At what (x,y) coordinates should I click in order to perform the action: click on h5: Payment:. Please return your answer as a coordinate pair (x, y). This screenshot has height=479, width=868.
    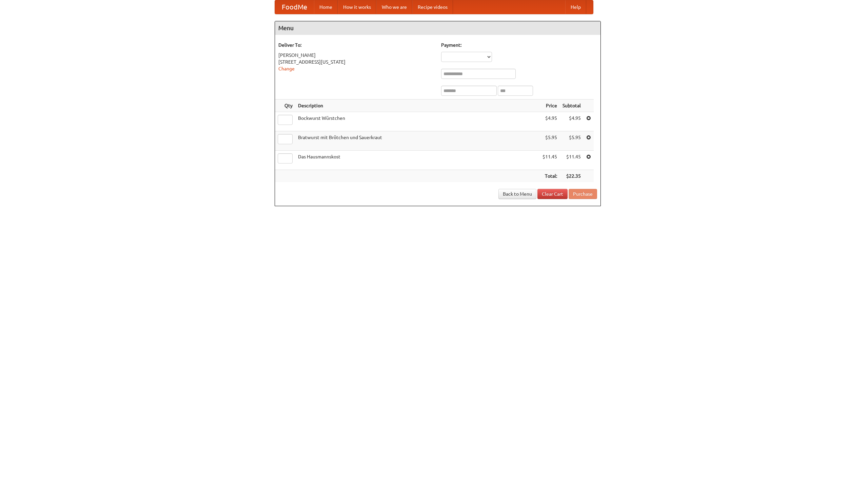
    Looking at the image, I should click on (519, 45).